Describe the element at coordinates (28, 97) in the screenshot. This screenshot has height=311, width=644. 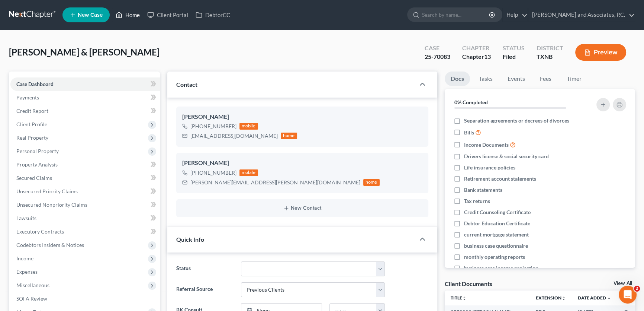
I see `span: Payments` at that location.